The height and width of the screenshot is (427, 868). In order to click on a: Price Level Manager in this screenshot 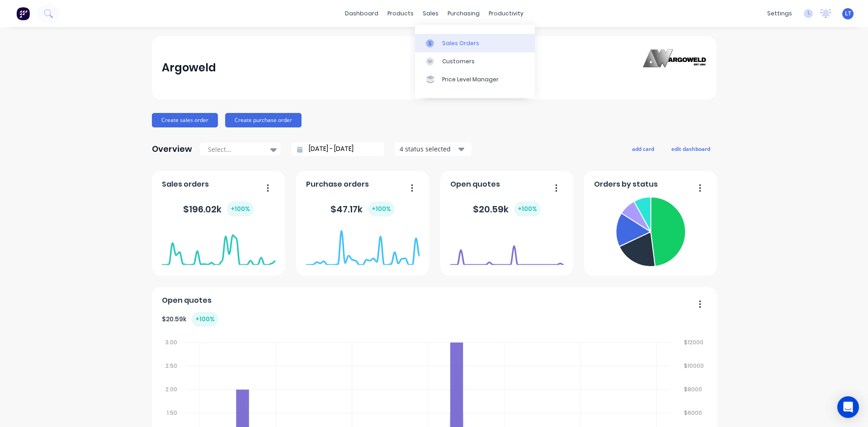, I will do `click(475, 79)`.